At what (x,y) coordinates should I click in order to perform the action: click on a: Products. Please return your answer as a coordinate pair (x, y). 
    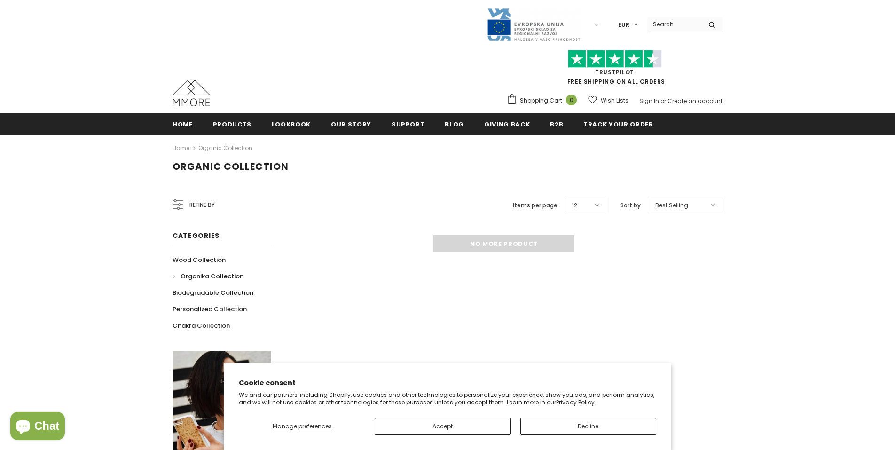
    Looking at the image, I should click on (232, 124).